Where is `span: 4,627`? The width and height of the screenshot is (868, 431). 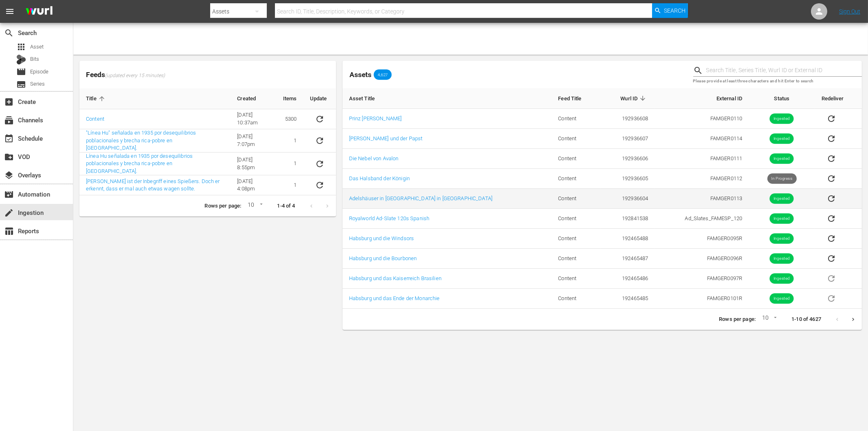
span: 4,627 is located at coordinates (383, 75).